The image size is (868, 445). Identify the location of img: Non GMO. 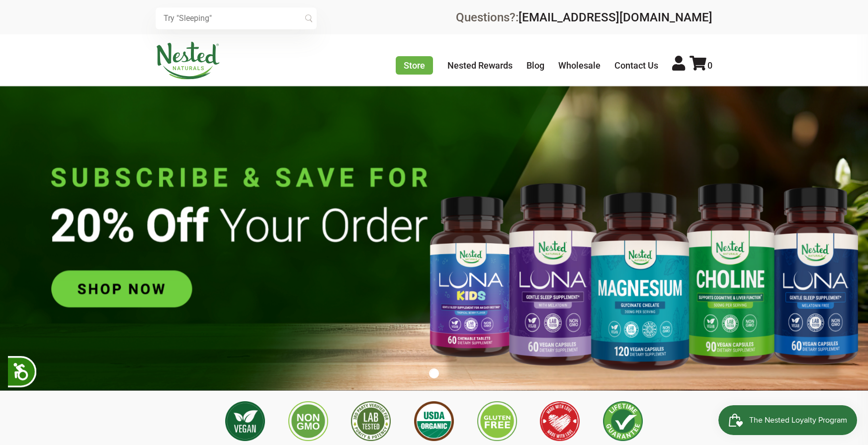
(308, 421).